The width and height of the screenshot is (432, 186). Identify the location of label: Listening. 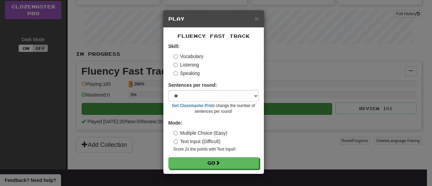
(186, 65).